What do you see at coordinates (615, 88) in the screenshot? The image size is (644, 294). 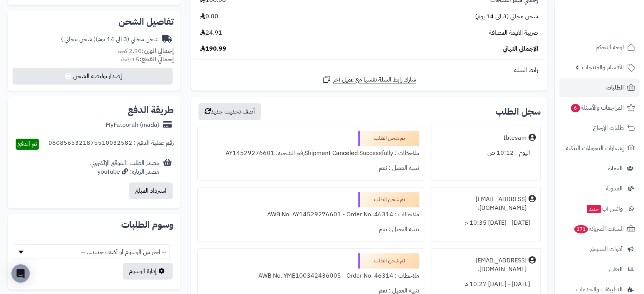 I see `span: الطلبات` at bounding box center [615, 88].